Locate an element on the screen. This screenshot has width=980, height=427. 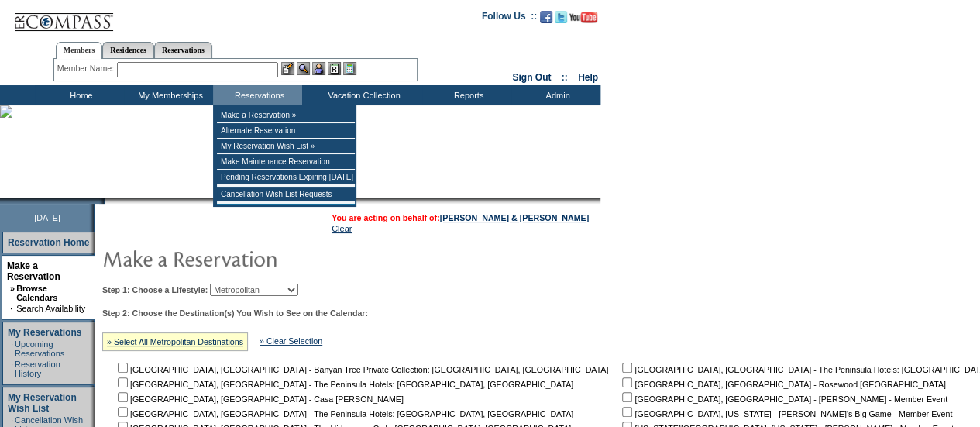
td: Make a Reservation » is located at coordinates (286, 115).